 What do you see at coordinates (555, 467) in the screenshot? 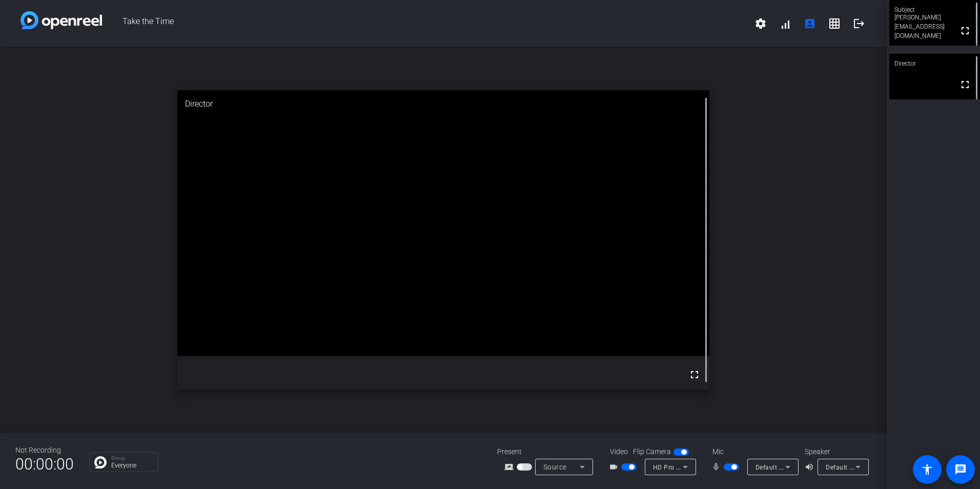
I see `span: Source` at bounding box center [555, 467].